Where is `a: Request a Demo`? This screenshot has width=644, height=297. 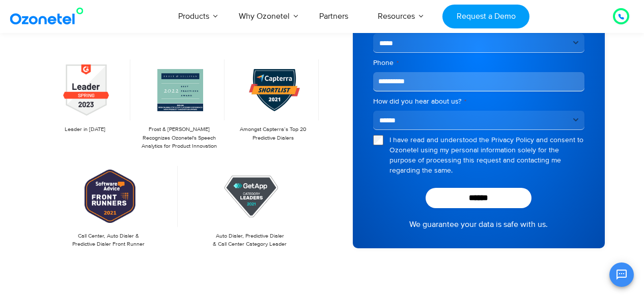 a: Request a Demo is located at coordinates (486, 16).